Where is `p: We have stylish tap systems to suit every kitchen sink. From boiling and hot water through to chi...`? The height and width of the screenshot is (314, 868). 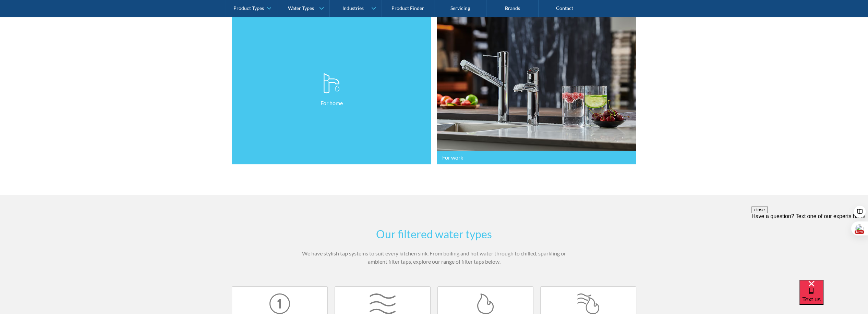 p: We have stylish tap systems to suit every kitchen sink. From boiling and hot water through to chi... is located at coordinates (434, 257).